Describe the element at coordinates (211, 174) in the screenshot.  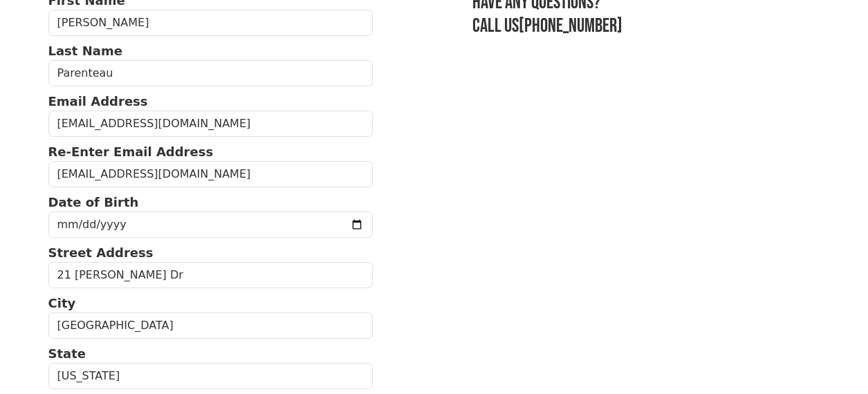
I see `input: Re-Enter Email Address` at that location.